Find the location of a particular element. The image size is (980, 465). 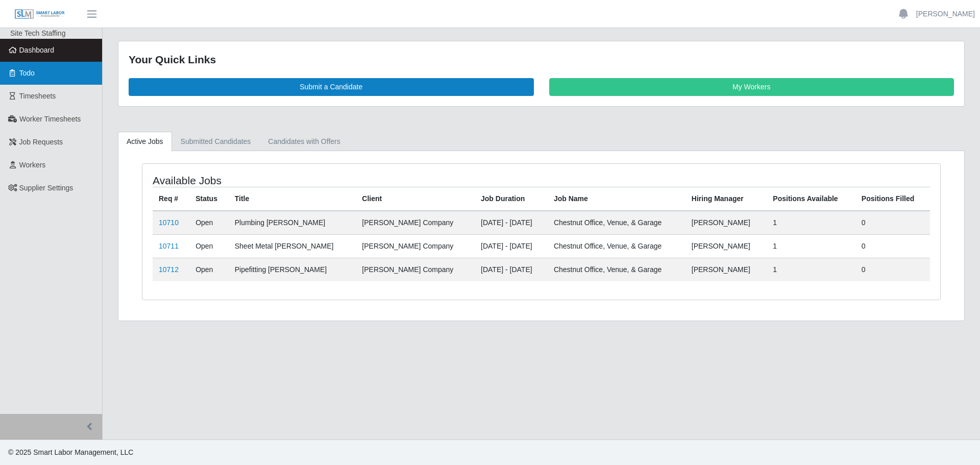

a: 10712 is located at coordinates (169, 269).